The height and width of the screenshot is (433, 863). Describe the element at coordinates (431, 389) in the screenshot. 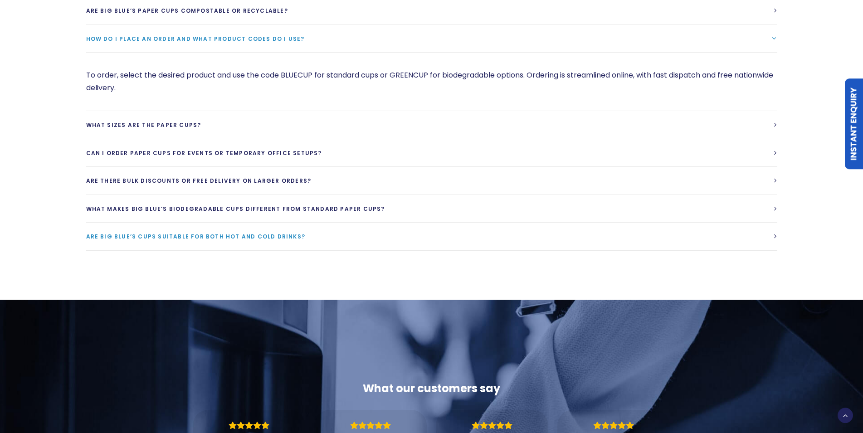

I see `div: What our customers say` at that location.